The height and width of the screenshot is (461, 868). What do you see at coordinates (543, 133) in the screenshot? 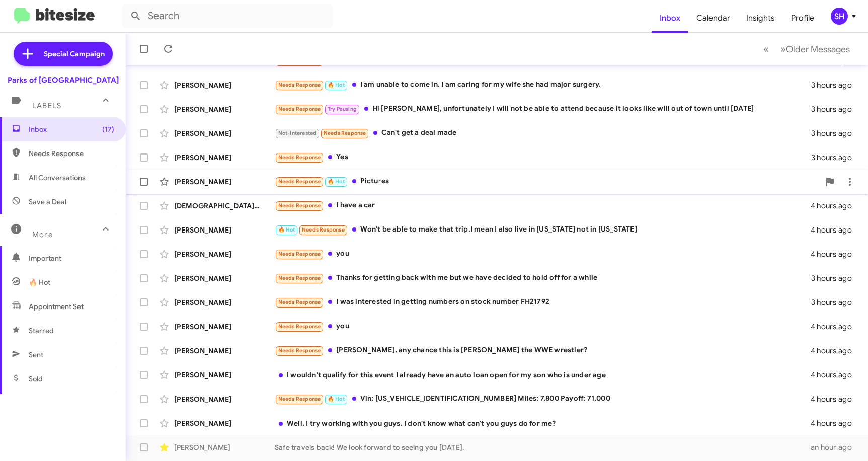
I see `div: Can't get a deal made` at bounding box center [543, 133].